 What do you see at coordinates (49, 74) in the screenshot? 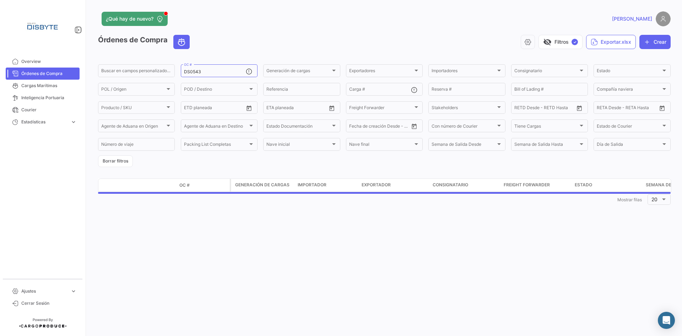
I see `span: Órdenes de Compra` at bounding box center [49, 74].